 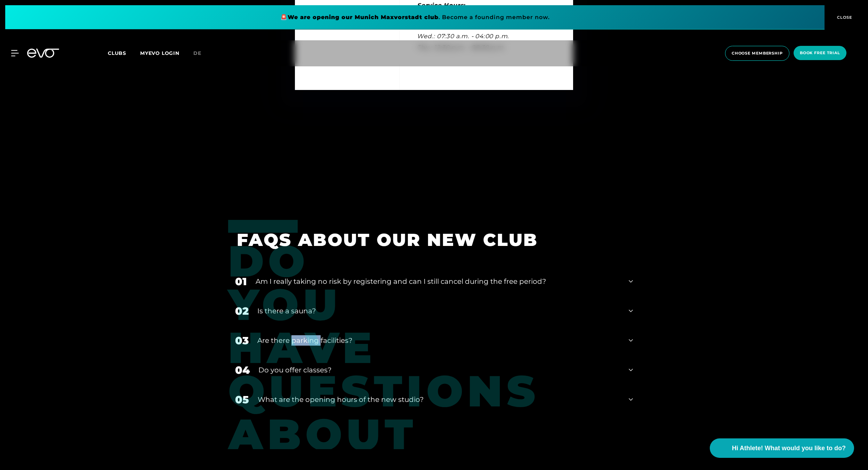 I want to click on div: 05, so click(x=242, y=400).